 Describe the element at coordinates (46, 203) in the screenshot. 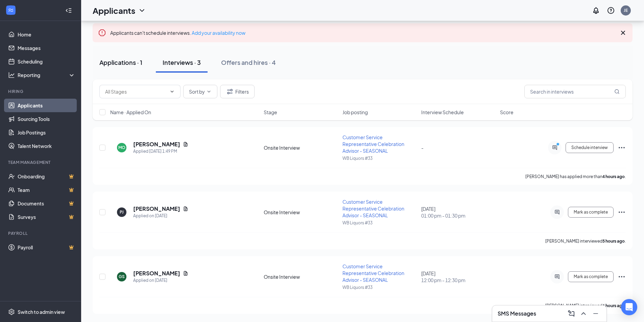

I see `a: DocumentsCrown` at that location.